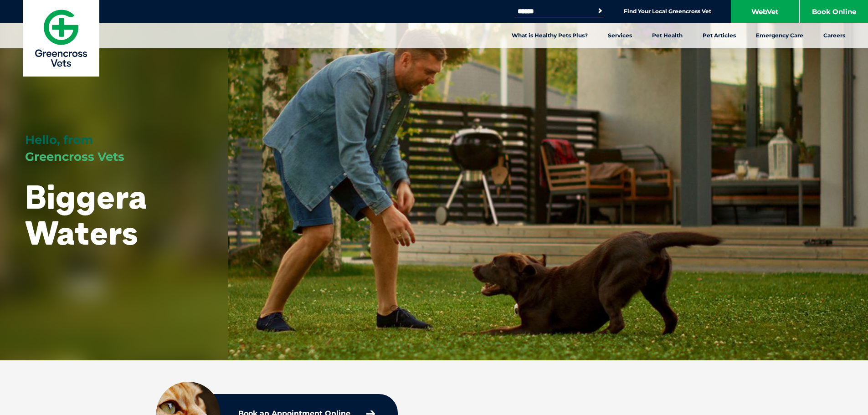 The height and width of the screenshot is (415, 868). Describe the element at coordinates (620, 35) in the screenshot. I see `a: Services` at that location.